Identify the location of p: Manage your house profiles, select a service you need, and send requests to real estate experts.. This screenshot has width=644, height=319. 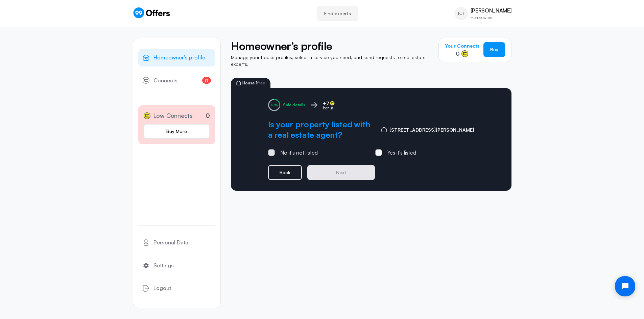
(331, 61).